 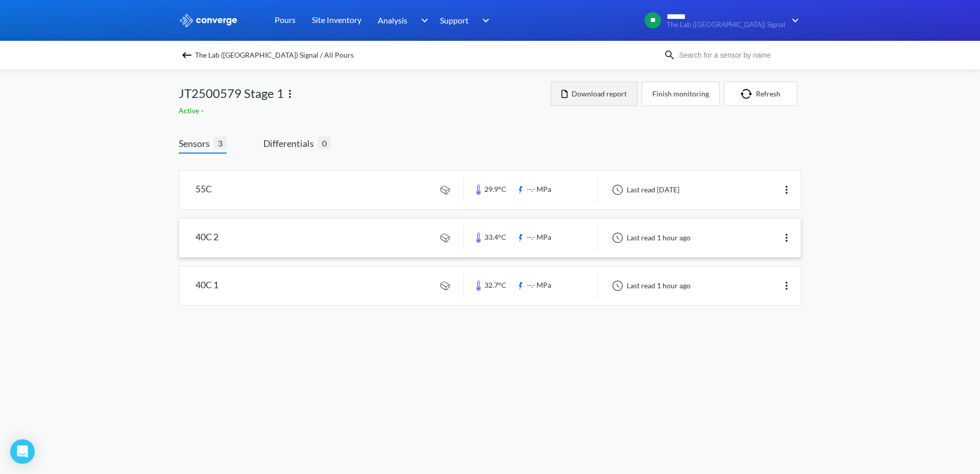 I want to click on input: Search for a sensor by name, so click(x=738, y=55).